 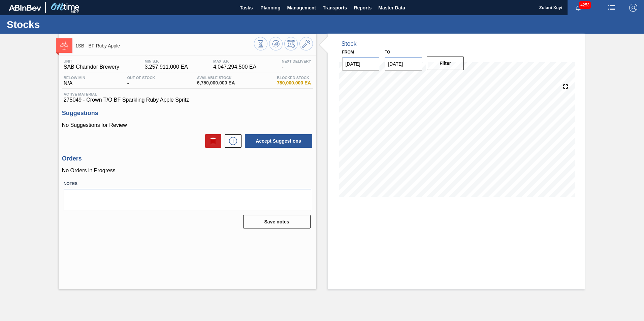 I want to click on label: From, so click(x=348, y=52).